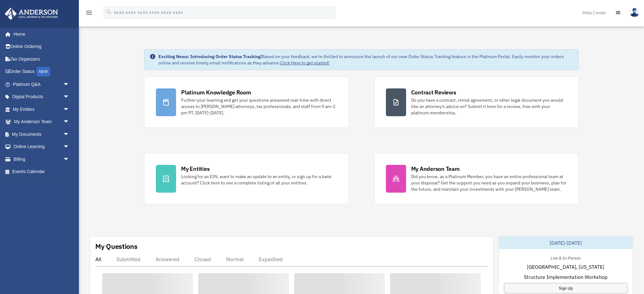  What do you see at coordinates (489, 107) in the screenshot?
I see `div: Do you have a contract, rental agreement, or other legal document you would like an attorney's ad...` at bounding box center [489, 107].